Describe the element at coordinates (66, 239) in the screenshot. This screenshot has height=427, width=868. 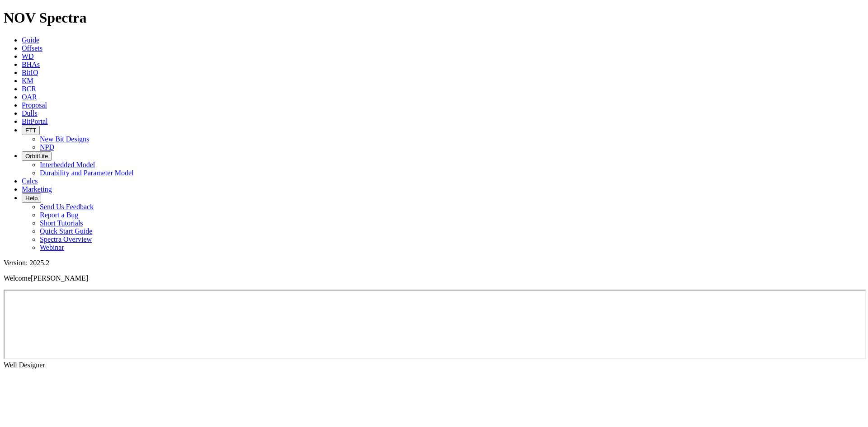
I see `a: Spectra Overview` at that location.